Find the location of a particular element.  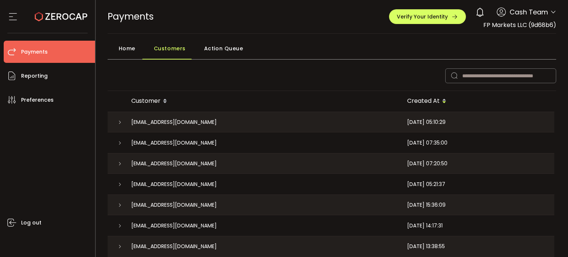

span: Preferences is located at coordinates (37, 100).